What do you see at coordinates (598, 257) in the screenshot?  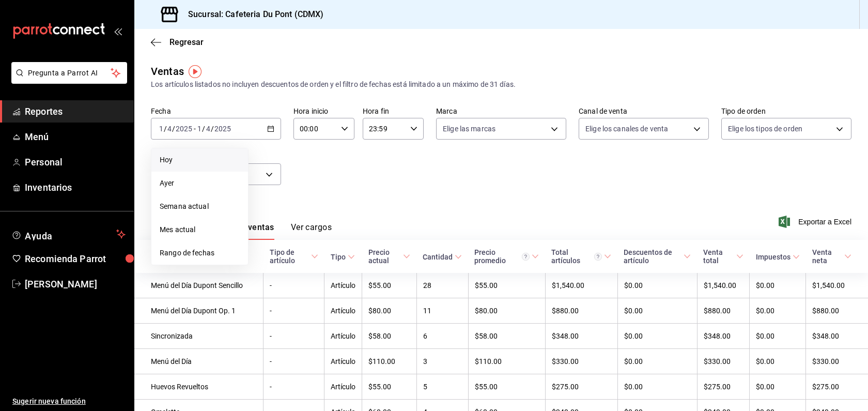 I see `svg: El total artículos considera cambios de precios en los artículos así como costos adicionales por ...` at bounding box center [598, 257].